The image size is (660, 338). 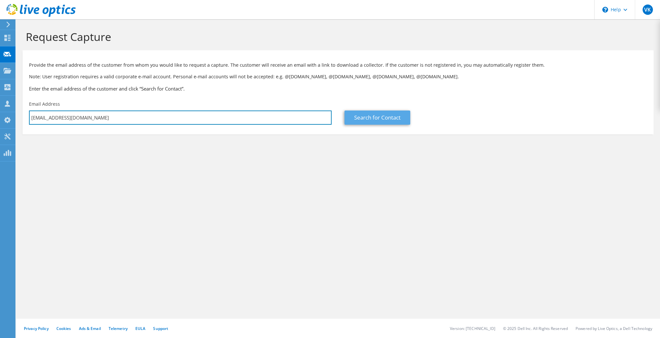 What do you see at coordinates (378, 118) in the screenshot?
I see `a: Search for Contact` at bounding box center [378, 118].